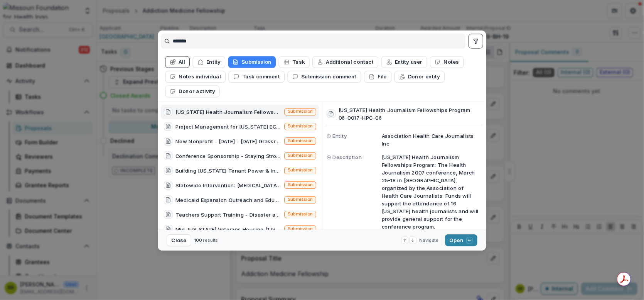 This screenshot has width=644, height=300. Describe the element at coordinates (294, 62) in the screenshot. I see `button: Task` at that location.